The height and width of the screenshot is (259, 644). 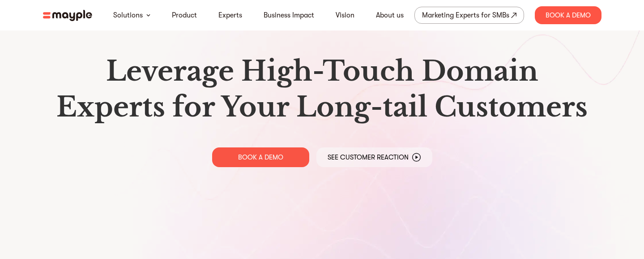 I want to click on a: Product, so click(x=185, y=15).